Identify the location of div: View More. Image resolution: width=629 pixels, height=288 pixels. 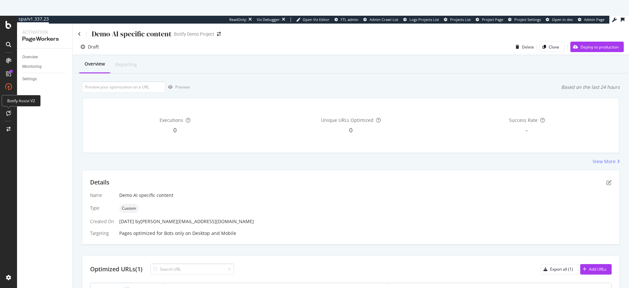
(604, 162).